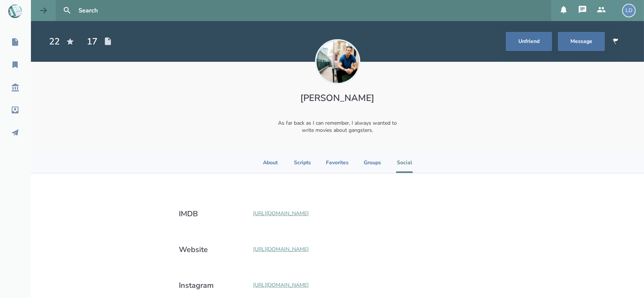 The height and width of the screenshot is (298, 644). What do you see at coordinates (92, 41) in the screenshot?
I see `div: 17` at bounding box center [92, 41].